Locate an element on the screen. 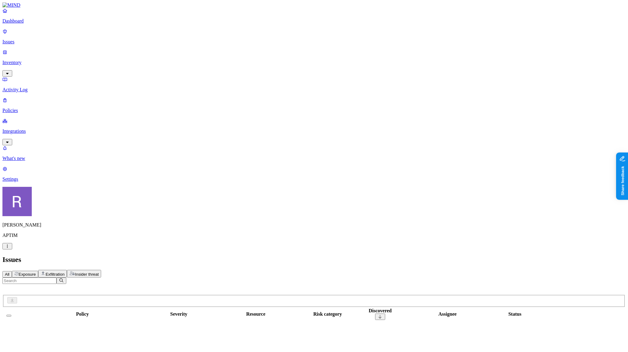 This screenshot has height=352, width=628. img: MIND is located at coordinates (11, 5).